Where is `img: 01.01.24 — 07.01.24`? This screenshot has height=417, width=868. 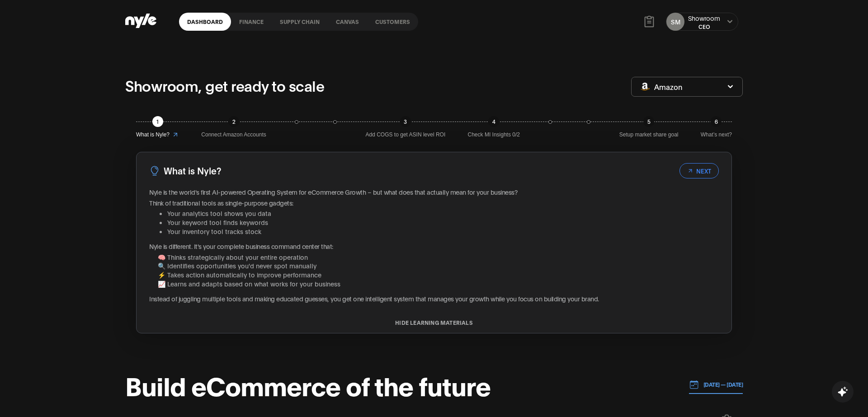 img: 01.01.24 — 07.01.24 is located at coordinates (694, 384).